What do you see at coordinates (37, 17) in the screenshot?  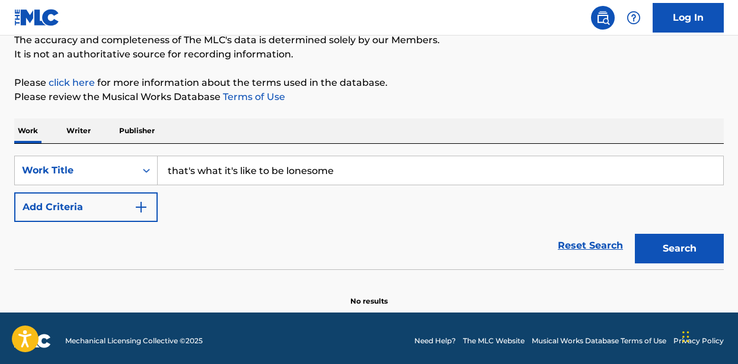 I see `img: MLC Logo` at bounding box center [37, 17].